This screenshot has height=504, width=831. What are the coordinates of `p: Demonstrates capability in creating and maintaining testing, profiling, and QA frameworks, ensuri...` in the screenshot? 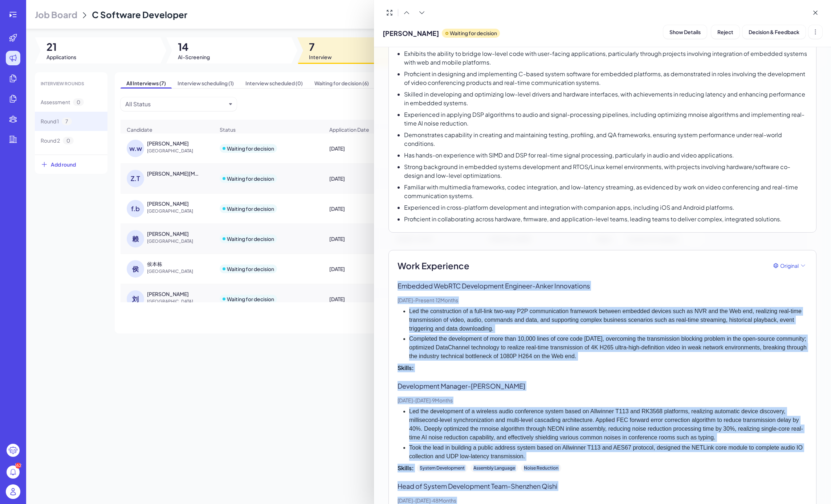 It's located at (605, 139).